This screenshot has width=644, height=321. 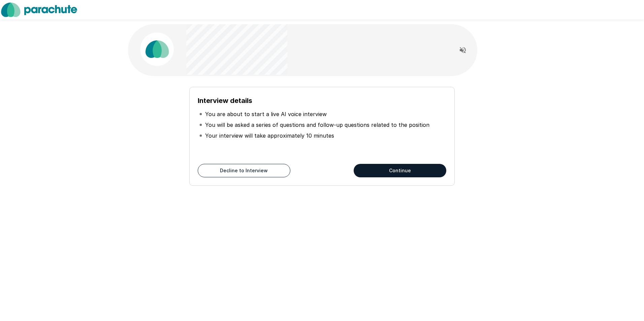 I want to click on button: Continue, so click(x=400, y=171).